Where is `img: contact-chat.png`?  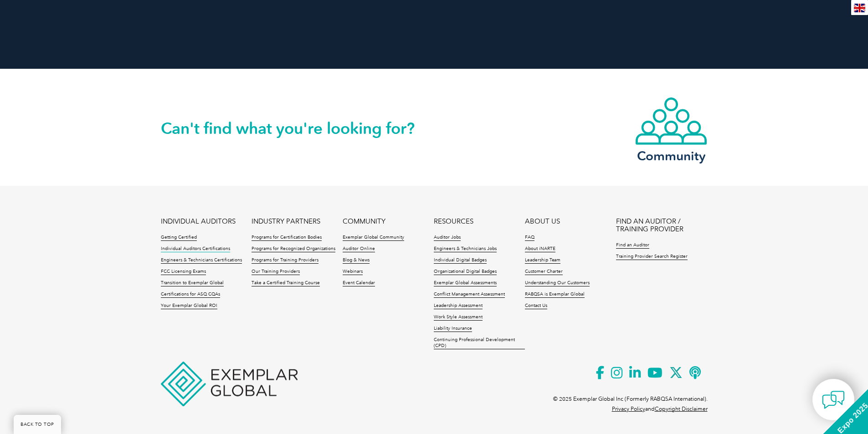
img: contact-chat.png is located at coordinates (833, 399).